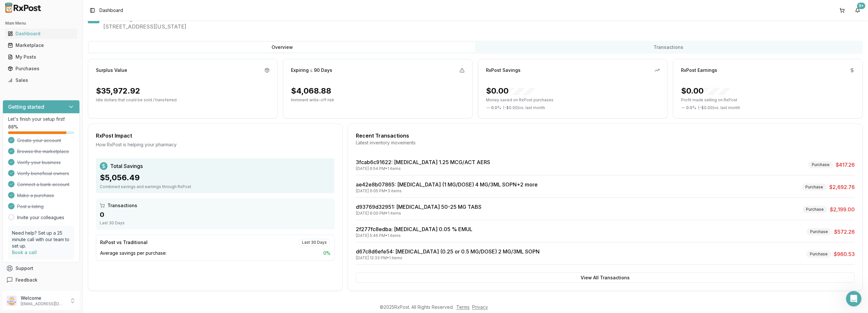  Describe the element at coordinates (311, 91) in the screenshot. I see `div: $4,068.88` at that location.